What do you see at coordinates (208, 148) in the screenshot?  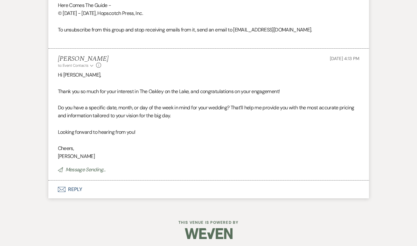 I see `p: Cheers,` at bounding box center [208, 148].